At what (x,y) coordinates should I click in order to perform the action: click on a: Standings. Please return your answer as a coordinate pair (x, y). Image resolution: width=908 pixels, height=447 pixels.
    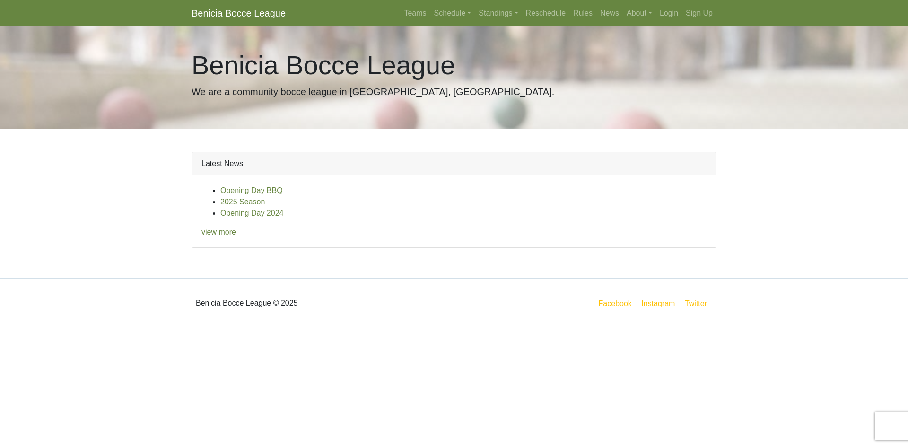
    Looking at the image, I should click on (498, 13).